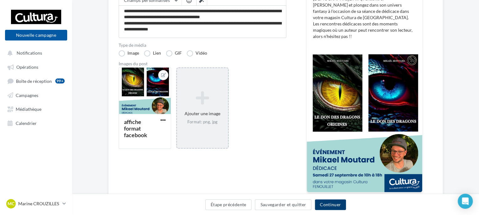 The width and height of the screenshot is (479, 215). What do you see at coordinates (36, 109) in the screenshot?
I see `a: Médiathèque` at bounding box center [36, 109].